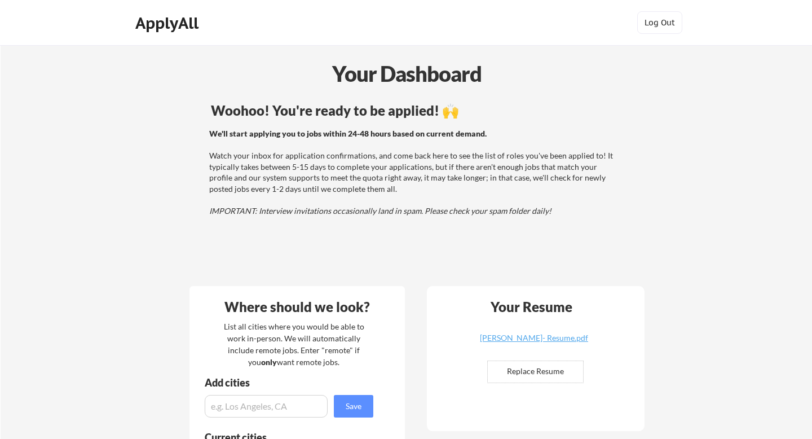 The height and width of the screenshot is (439, 812). Describe the element at coordinates (269, 362) in the screenshot. I see `strong: only` at that location.